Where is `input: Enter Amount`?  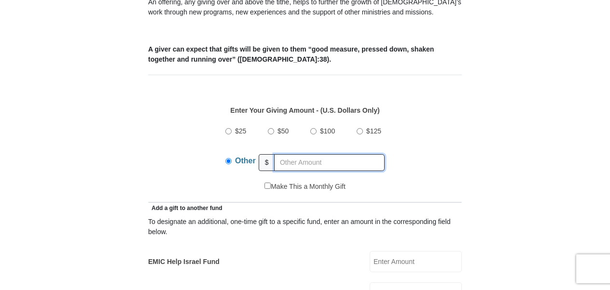 input: Enter Amount is located at coordinates (415, 262).